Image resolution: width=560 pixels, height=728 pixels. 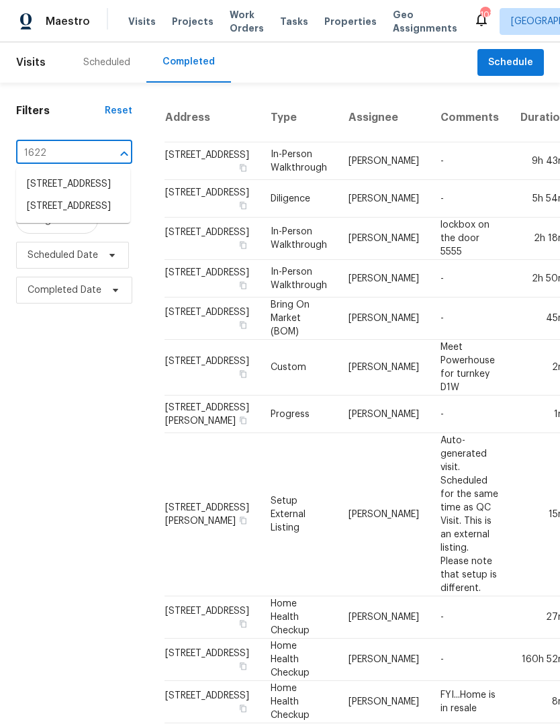 I want to click on h1: Filters, so click(x=60, y=111).